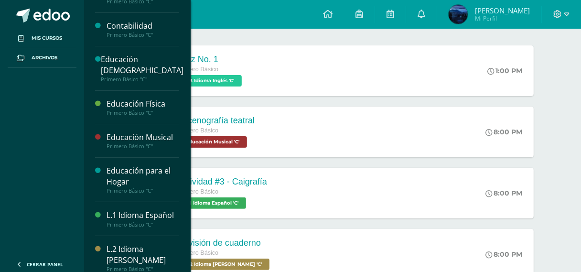 This screenshot has width=581, height=272. I want to click on div: Educación Musical, so click(143, 137).